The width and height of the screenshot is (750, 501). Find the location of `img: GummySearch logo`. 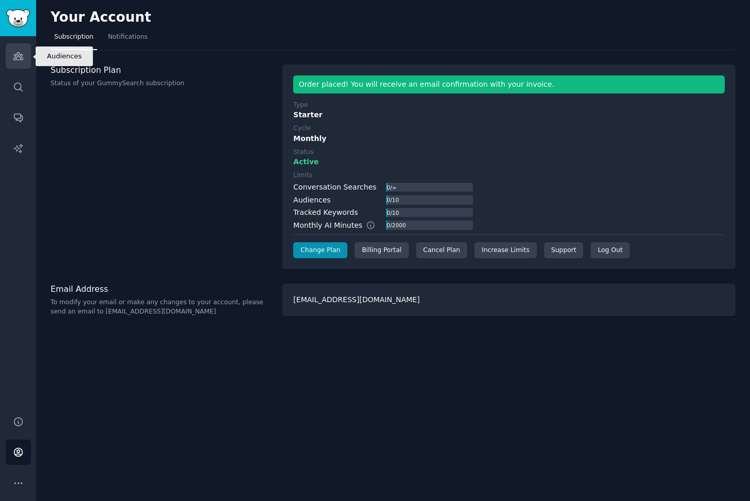

img: GummySearch logo is located at coordinates (18, 18).